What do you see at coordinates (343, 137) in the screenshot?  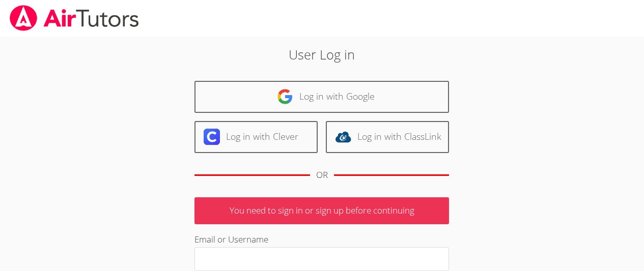 I see `img: classlink-logo-d6bb404cc1216ec64c9a2012d9dc4662098be43eaf13dc465df04b49fa7ab582.svg` at bounding box center [343, 137].